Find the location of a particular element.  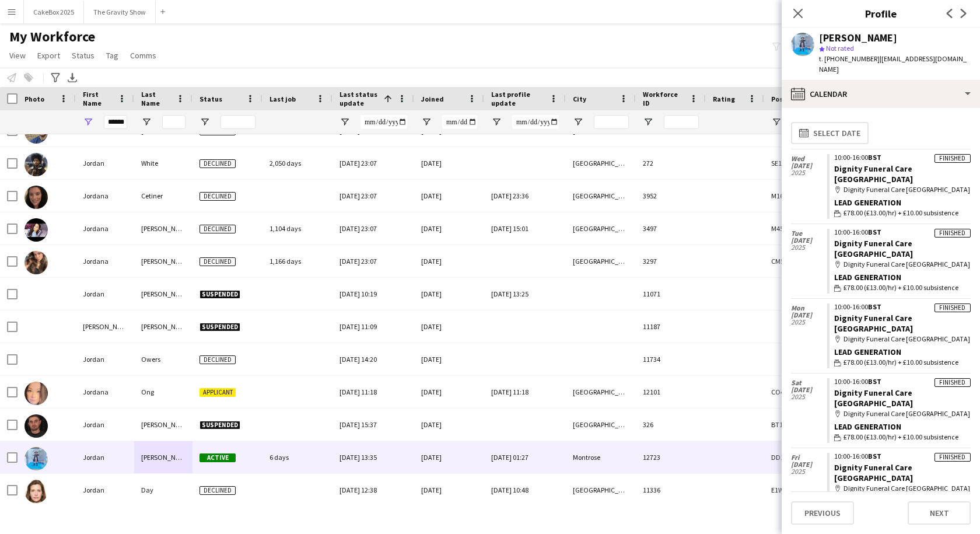

input: Joined Filter Input is located at coordinates (460, 122).